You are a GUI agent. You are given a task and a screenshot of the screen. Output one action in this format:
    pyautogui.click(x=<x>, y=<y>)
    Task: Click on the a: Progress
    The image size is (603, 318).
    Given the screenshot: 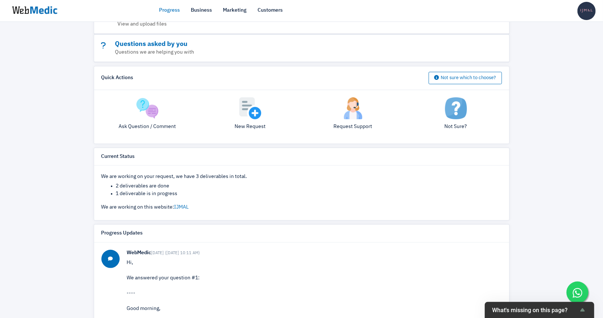 What is the action you would take?
    pyautogui.click(x=170, y=10)
    